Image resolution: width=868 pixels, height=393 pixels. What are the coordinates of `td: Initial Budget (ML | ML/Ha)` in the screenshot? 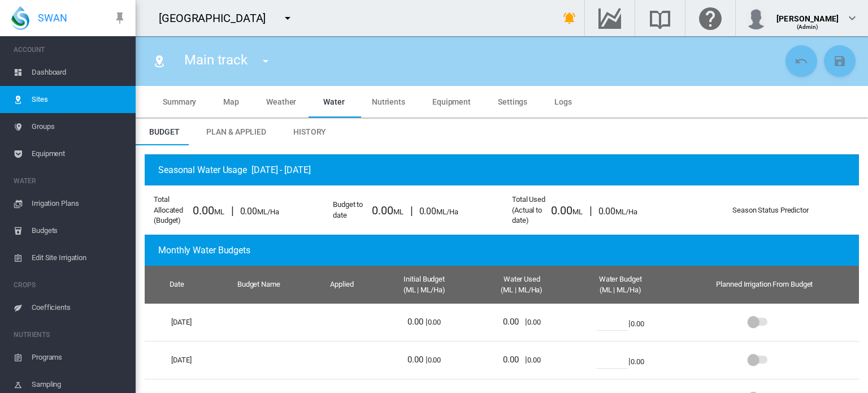 It's located at (424, 284).